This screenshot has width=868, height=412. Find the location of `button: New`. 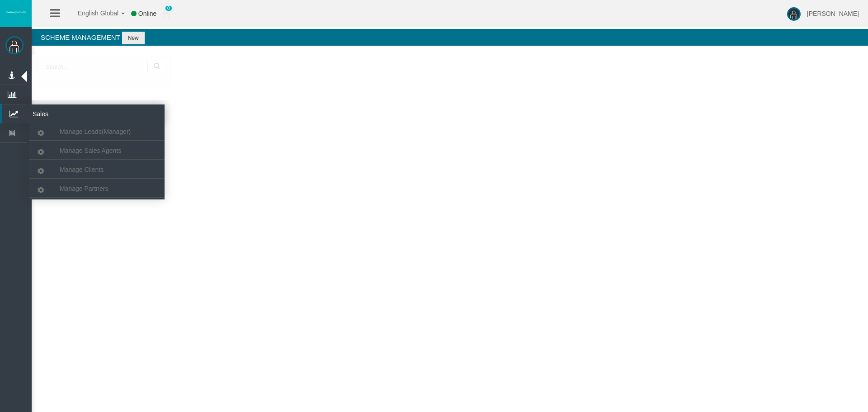

button: New is located at coordinates (133, 38).